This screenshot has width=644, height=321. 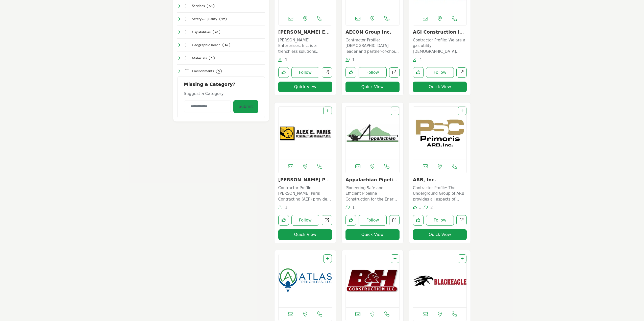 I want to click on img: ARB, Inc., so click(x=440, y=133).